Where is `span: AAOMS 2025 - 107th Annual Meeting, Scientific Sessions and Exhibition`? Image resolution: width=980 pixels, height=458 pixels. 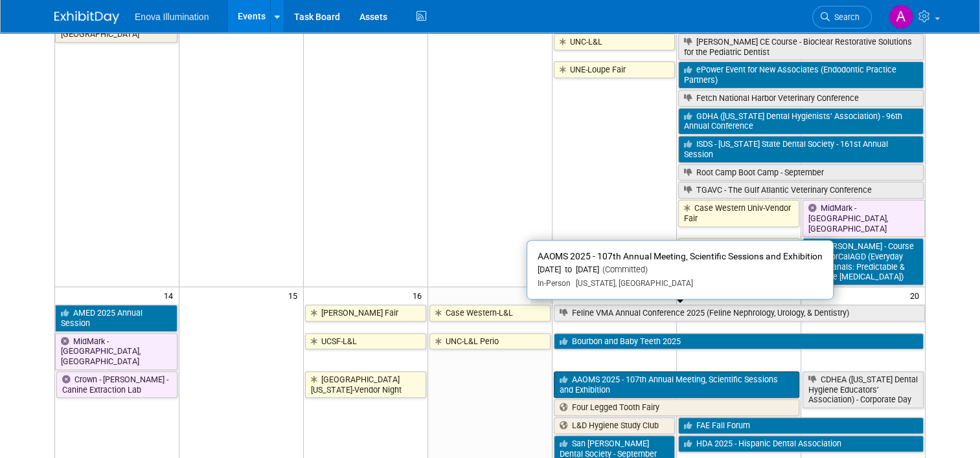
span: AAOMS 2025 - 107th Annual Meeting, Scientific Sessions and Exhibition is located at coordinates (680, 256).